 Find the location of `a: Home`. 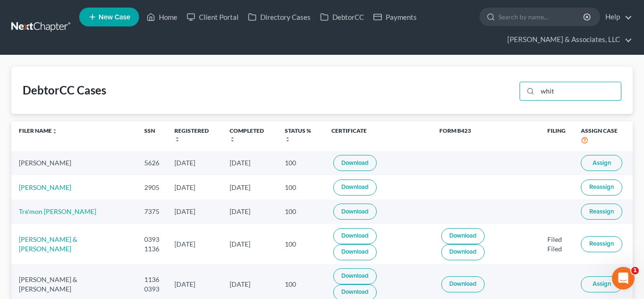

a: Home is located at coordinates (161, 17).